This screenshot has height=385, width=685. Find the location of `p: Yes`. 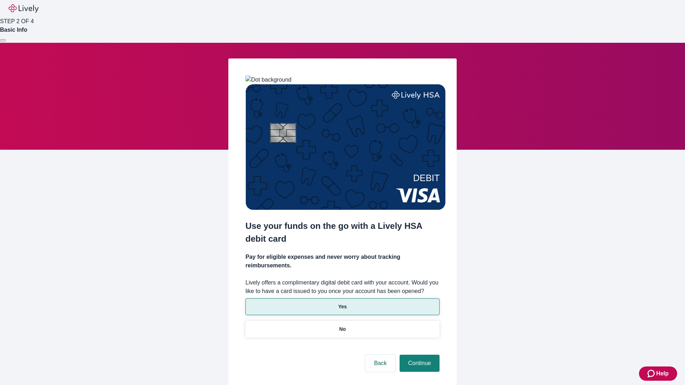

p: Yes is located at coordinates (343, 307).